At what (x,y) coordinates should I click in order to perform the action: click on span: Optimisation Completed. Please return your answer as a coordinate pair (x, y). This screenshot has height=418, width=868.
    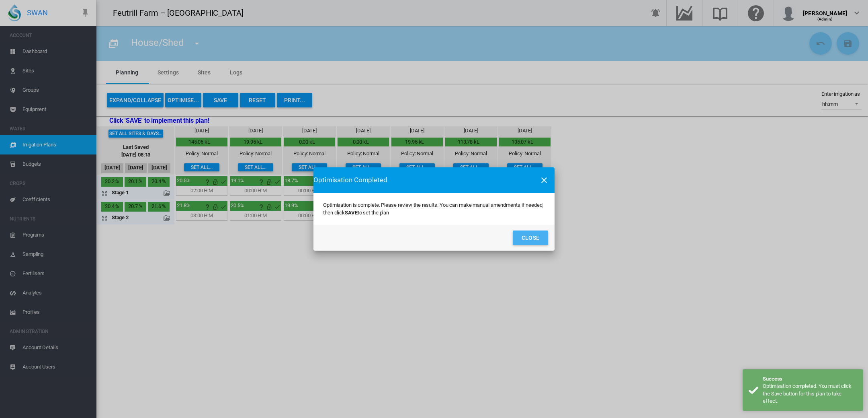
    Looking at the image, I should click on (350, 181).